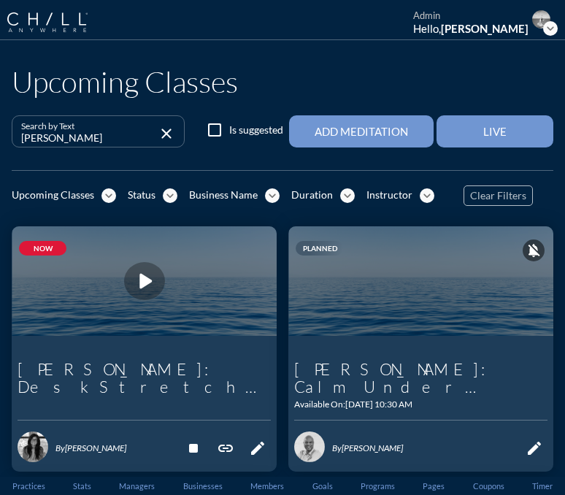 Image resolution: width=565 pixels, height=495 pixels. Describe the element at coordinates (488, 485) in the screenshot. I see `div: Coupons` at that location.